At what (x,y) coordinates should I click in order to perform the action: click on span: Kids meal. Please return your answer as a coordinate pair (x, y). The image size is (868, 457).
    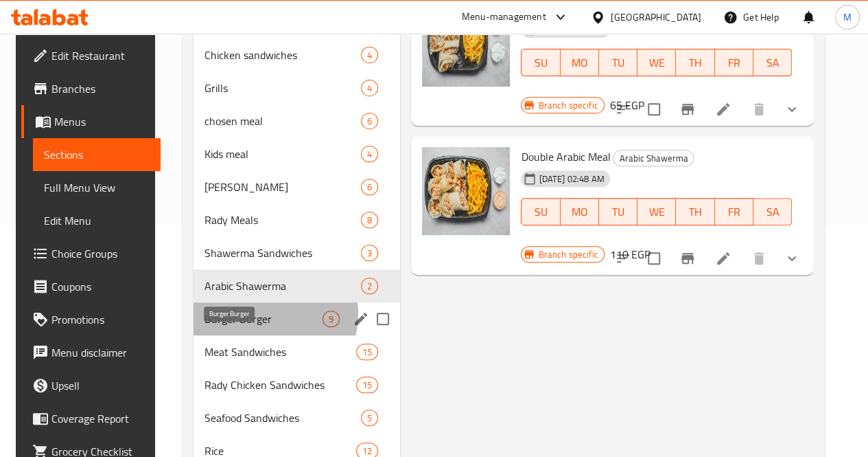
    Looking at the image, I should click on (282, 154).